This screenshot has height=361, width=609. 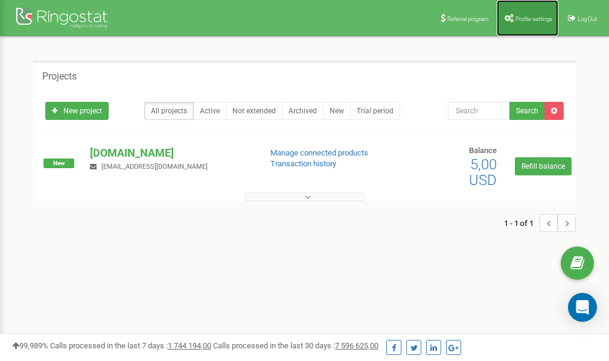 What do you see at coordinates (189, 346) in the screenshot?
I see `u: 1 744 194,00` at bounding box center [189, 346].